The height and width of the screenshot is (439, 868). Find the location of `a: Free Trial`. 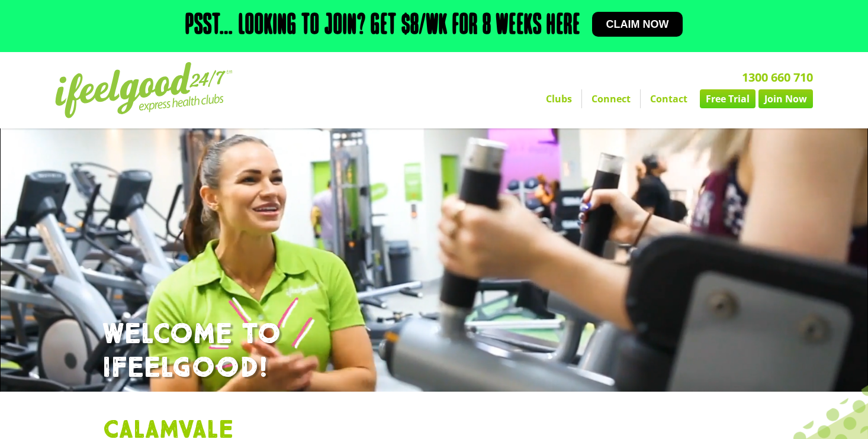

a: Free Trial is located at coordinates (727, 99).